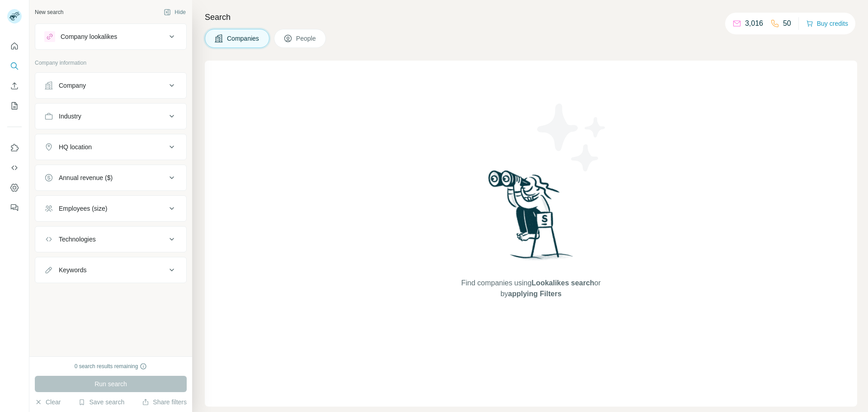  Describe the element at coordinates (531, 17) in the screenshot. I see `h4: Search` at that location.